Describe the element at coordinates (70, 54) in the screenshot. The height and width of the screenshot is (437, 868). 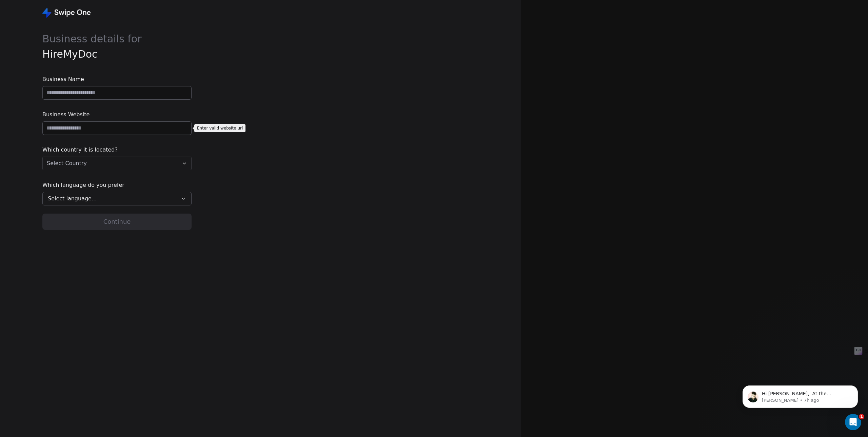
I see `span: HireMyDoc` at that location.